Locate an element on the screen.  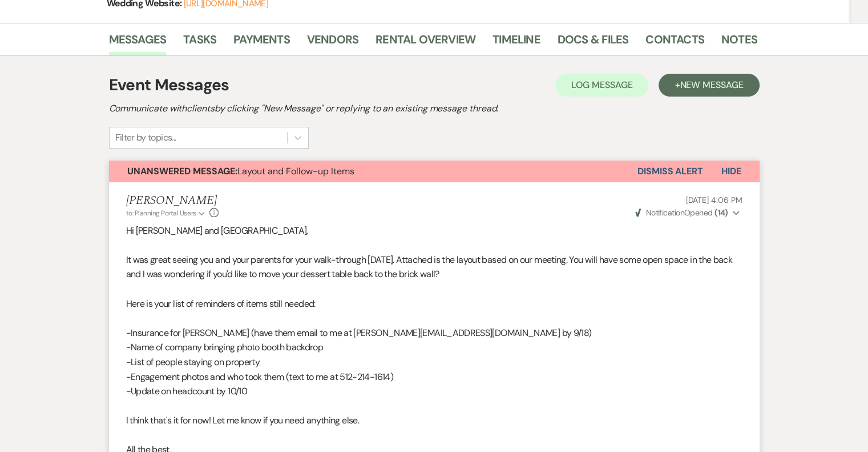
strong: ( 14 ) is located at coordinates (721, 213).